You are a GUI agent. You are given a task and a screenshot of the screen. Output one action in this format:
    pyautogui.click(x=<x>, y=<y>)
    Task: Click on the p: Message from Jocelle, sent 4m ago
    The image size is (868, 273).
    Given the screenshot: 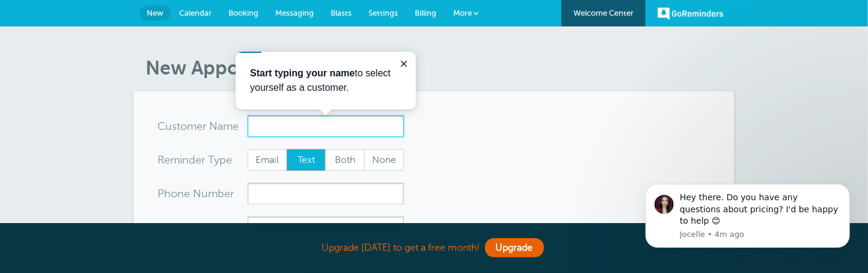 What is the action you would take?
    pyautogui.click(x=133, y=53)
    